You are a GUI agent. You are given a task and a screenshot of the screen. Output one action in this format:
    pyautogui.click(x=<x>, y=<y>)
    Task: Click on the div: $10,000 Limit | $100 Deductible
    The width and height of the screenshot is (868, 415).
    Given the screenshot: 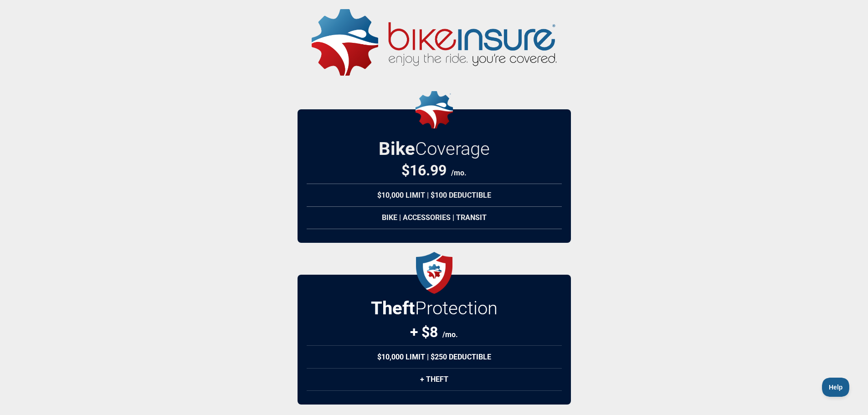 What is the action you would take?
    pyautogui.click(x=434, y=195)
    